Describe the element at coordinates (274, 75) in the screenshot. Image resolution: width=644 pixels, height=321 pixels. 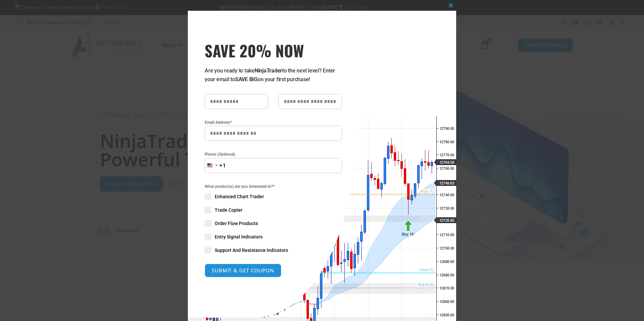
I see `p: Are you ready to take to the next level? Enter your email to on your first purchase!` at that location.